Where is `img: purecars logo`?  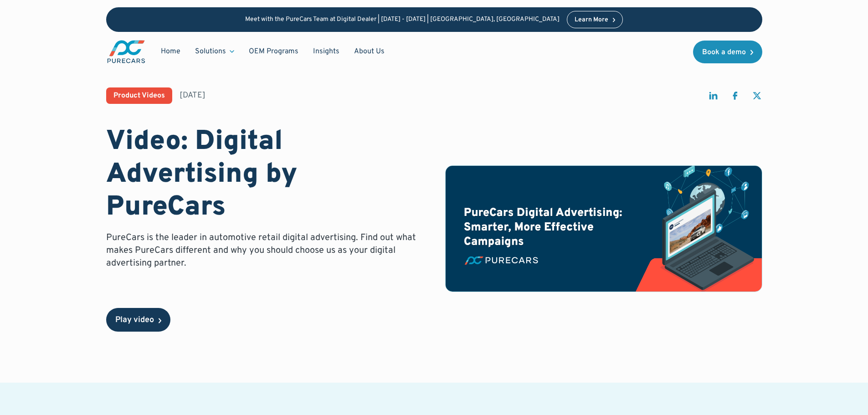 img: purecars logo is located at coordinates (127, 51).